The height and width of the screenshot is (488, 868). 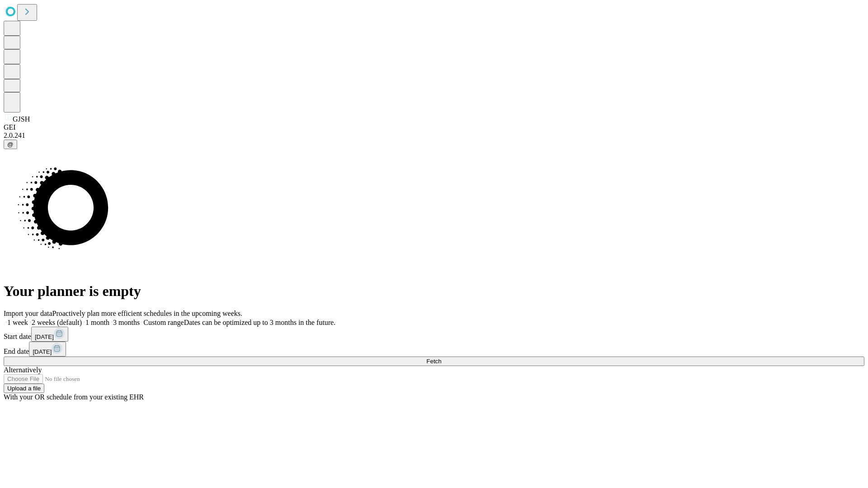 What do you see at coordinates (73, 397) in the screenshot?
I see `span: With your OR schedule from your existing EHR` at bounding box center [73, 397].